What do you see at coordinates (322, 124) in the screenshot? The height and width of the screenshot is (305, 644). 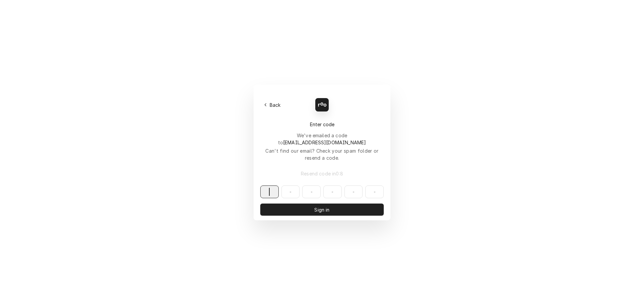 I see `div: Enter code` at bounding box center [322, 124].